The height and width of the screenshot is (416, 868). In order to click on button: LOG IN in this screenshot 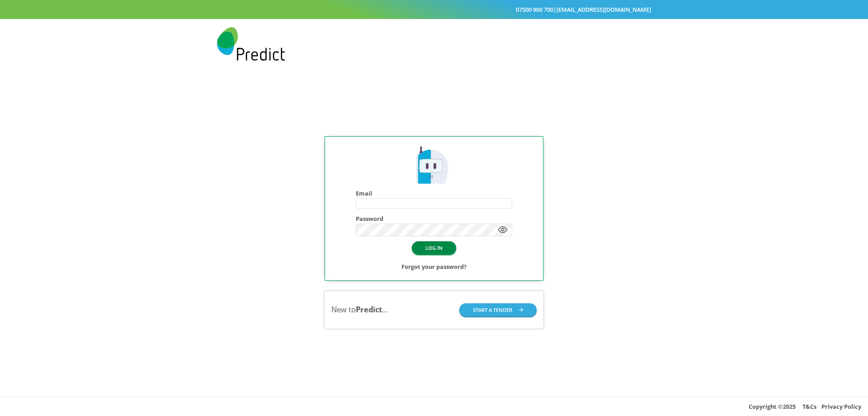, I will do `click(434, 248)`.